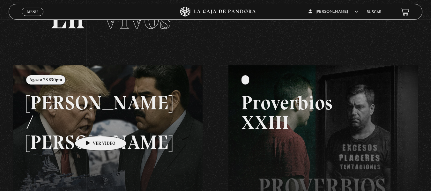  Describe the element at coordinates (374, 12) in the screenshot. I see `a: Buscar` at that location.